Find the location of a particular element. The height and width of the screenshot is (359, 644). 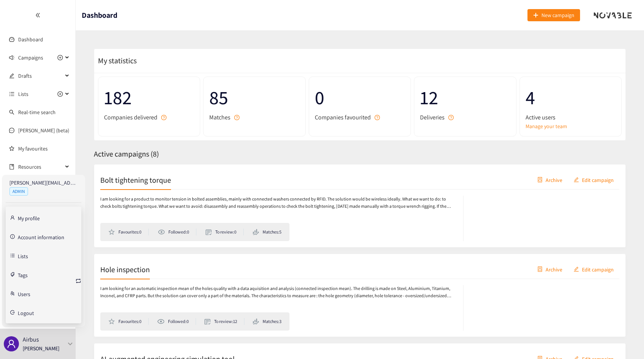

a: My favourites is located at coordinates (44, 148).